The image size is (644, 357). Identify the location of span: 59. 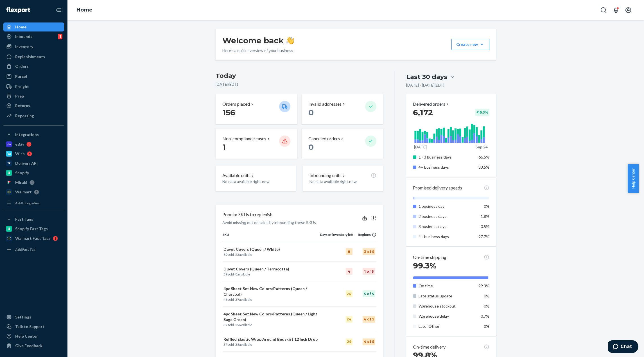
(225, 274).